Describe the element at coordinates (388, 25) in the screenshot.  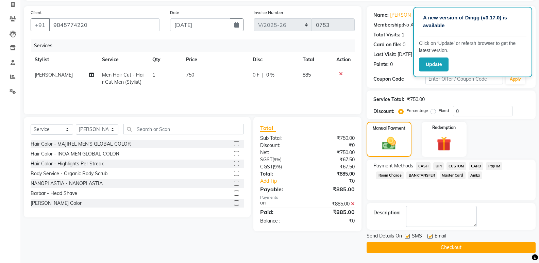
I see `div: Membership:` at that location.